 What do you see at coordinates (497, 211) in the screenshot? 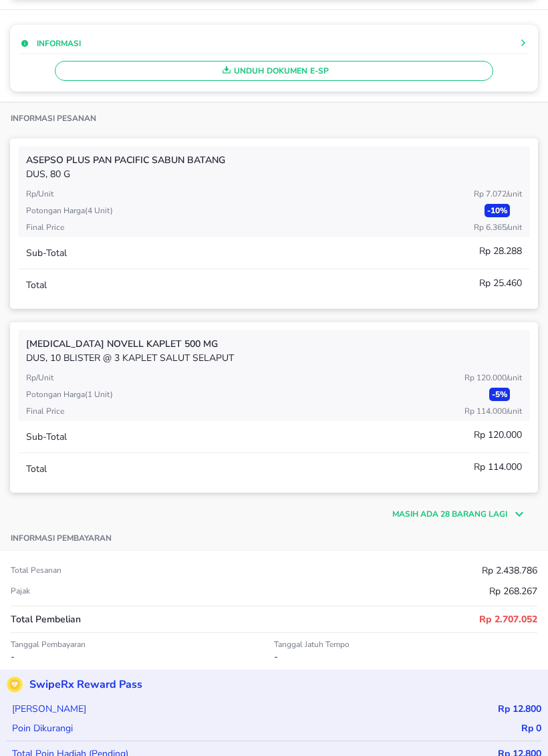
I see `p: - 10 %` at bounding box center [497, 211].